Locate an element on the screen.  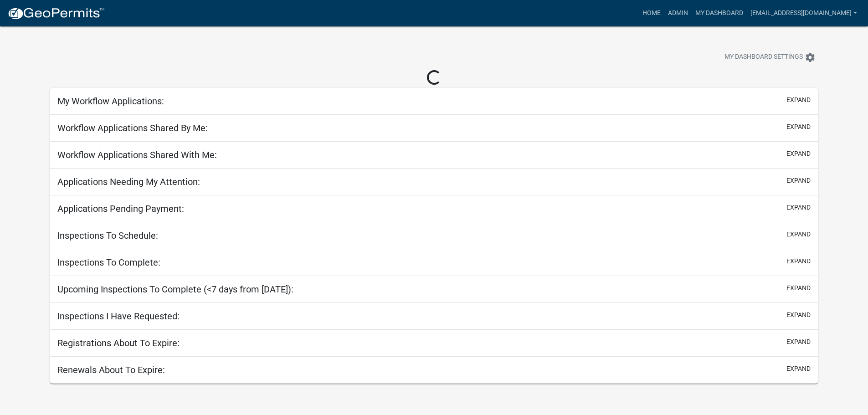
a: Admin is located at coordinates (678, 14).